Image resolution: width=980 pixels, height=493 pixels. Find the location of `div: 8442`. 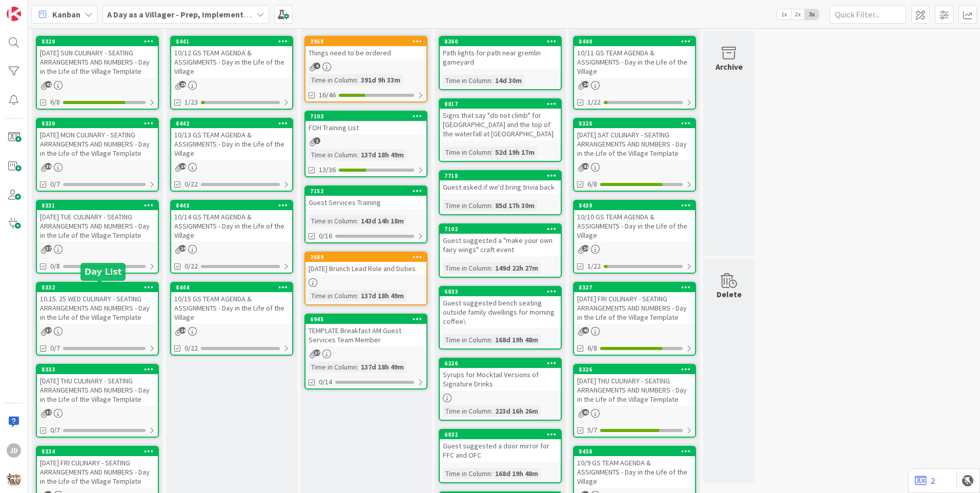

div: 8442 is located at coordinates (232, 123).